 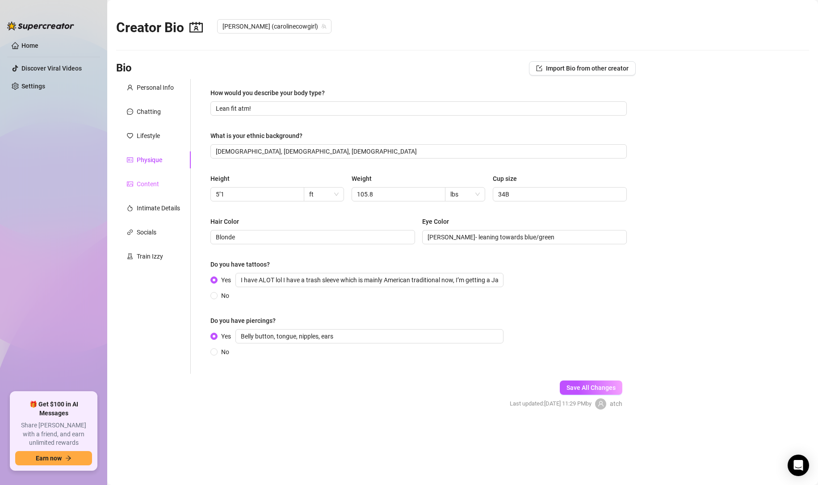 I want to click on a: Settings, so click(x=33, y=86).